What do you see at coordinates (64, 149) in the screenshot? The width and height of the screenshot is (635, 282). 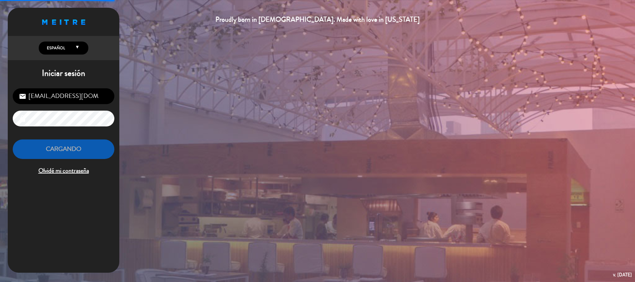 I see `button: Cargando` at bounding box center [64, 149].